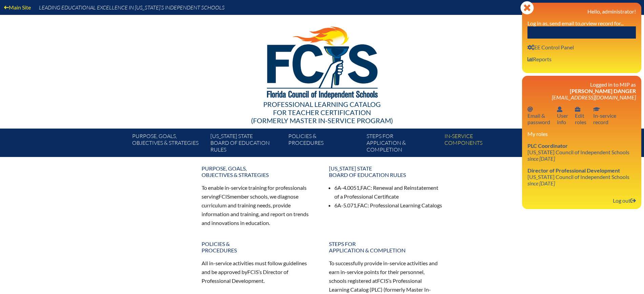  What do you see at coordinates (376, 290) in the screenshot?
I see `span: PLC` at bounding box center [376, 290].